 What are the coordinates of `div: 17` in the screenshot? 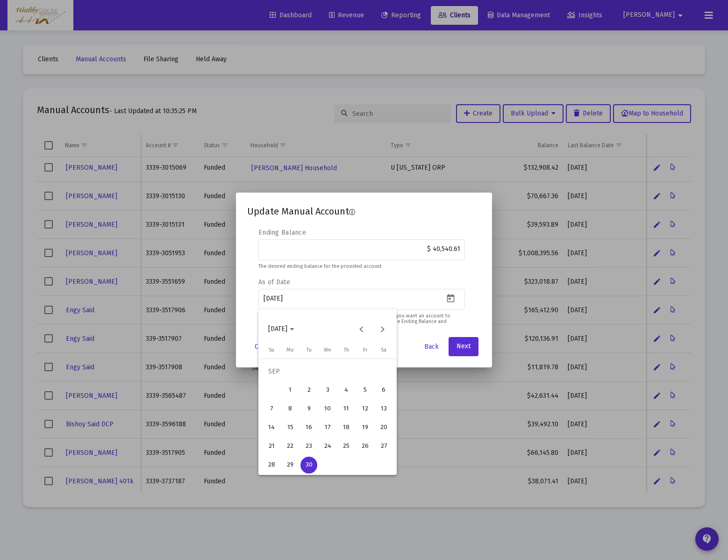 It's located at (328, 427).